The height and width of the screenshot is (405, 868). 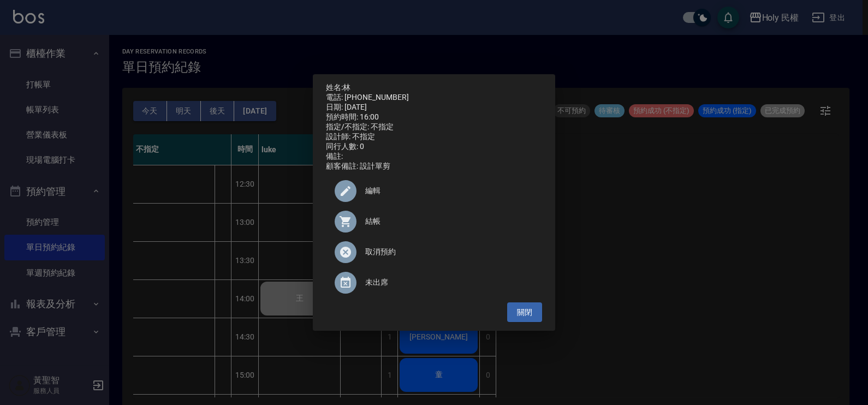 What do you see at coordinates (434, 137) in the screenshot?
I see `div: 設計師: 不指定` at bounding box center [434, 137].